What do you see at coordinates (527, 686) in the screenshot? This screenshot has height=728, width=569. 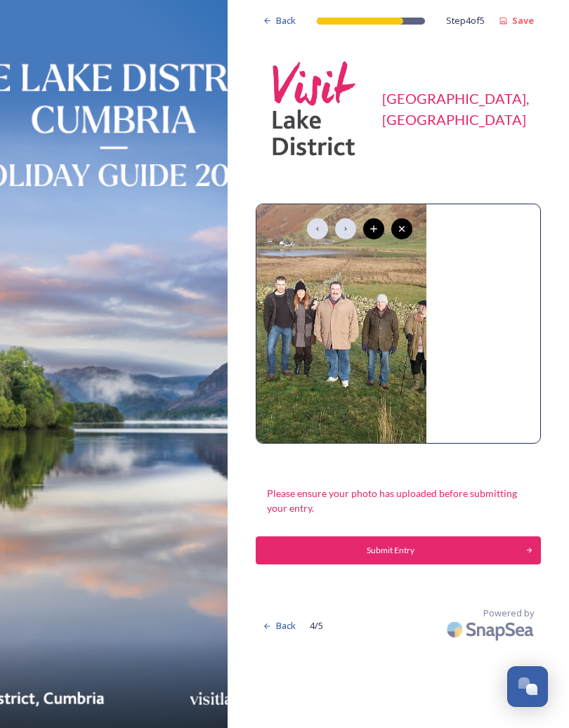 I see `button: Open Chat` at bounding box center [527, 686].